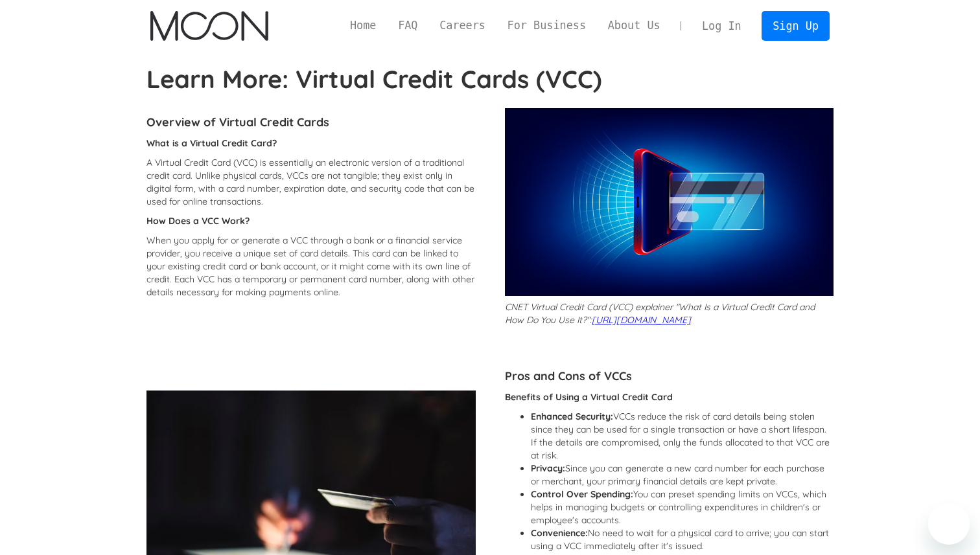  I want to click on strong: Benefits of Using a Virtual Credit Card, so click(589, 397).